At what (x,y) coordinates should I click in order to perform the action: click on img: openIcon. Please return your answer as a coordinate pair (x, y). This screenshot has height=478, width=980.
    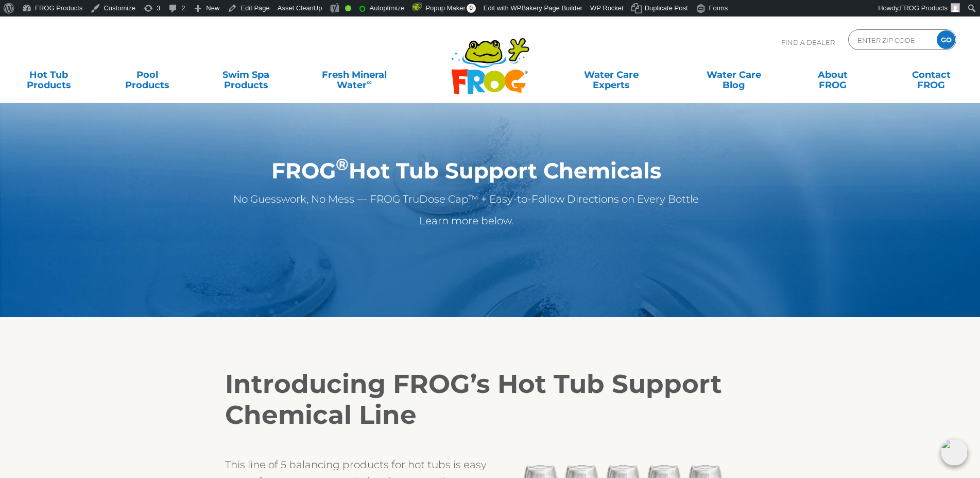
    Looking at the image, I should click on (954, 452).